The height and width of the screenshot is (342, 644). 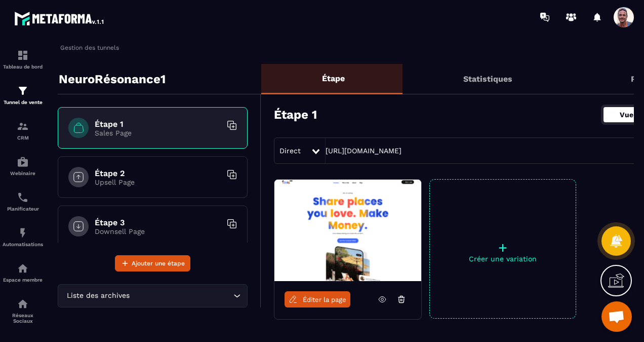 I want to click on p: Espace membre, so click(x=23, y=279).